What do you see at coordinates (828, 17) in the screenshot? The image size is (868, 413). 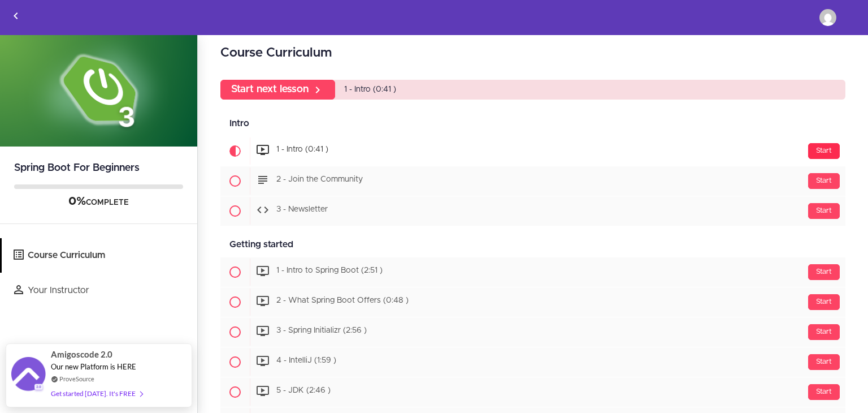 I see `img: ananyabaleri@gmail.com` at bounding box center [828, 17].